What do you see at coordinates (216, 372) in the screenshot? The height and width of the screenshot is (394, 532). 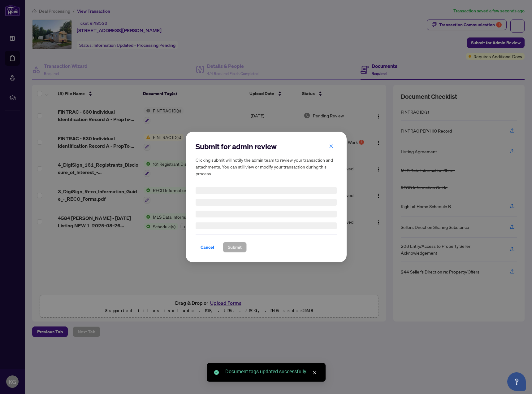 I see `span: check-circle` at bounding box center [216, 372].